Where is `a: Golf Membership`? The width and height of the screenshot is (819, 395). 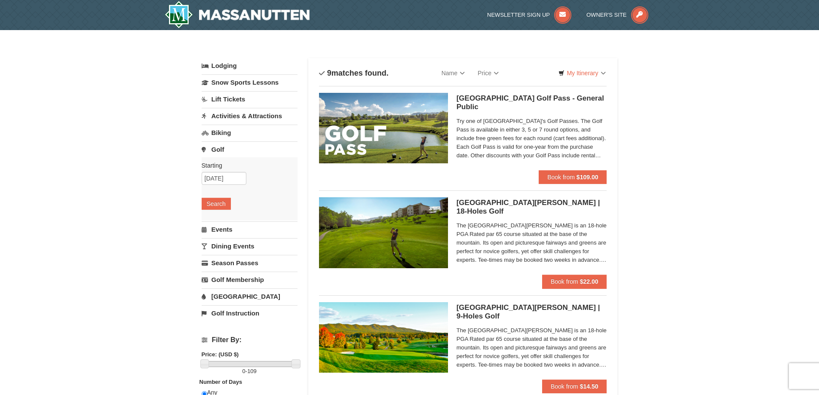
a: Golf Membership is located at coordinates (249, 279).